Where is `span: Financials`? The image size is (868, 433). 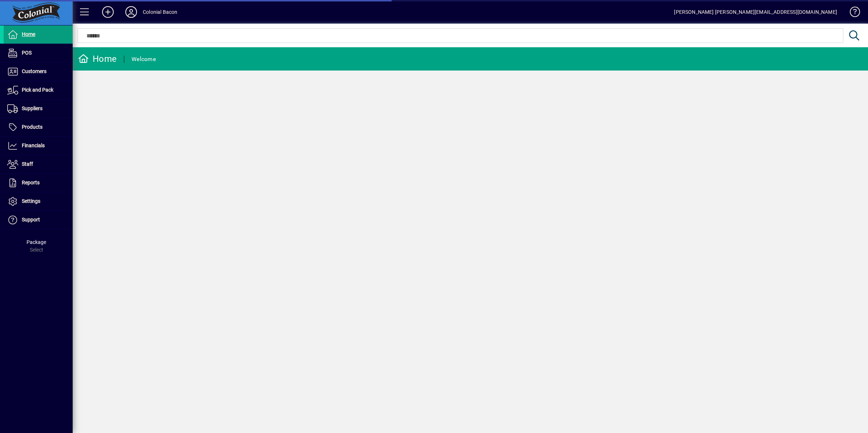 span: Financials is located at coordinates (33, 145).